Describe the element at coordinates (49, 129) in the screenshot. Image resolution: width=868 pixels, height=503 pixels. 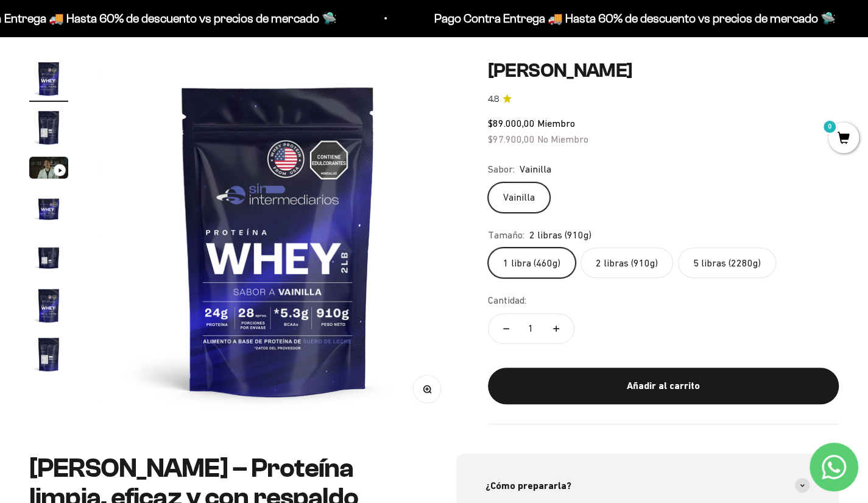
I see `button: Ir al artículo 2` at that location.